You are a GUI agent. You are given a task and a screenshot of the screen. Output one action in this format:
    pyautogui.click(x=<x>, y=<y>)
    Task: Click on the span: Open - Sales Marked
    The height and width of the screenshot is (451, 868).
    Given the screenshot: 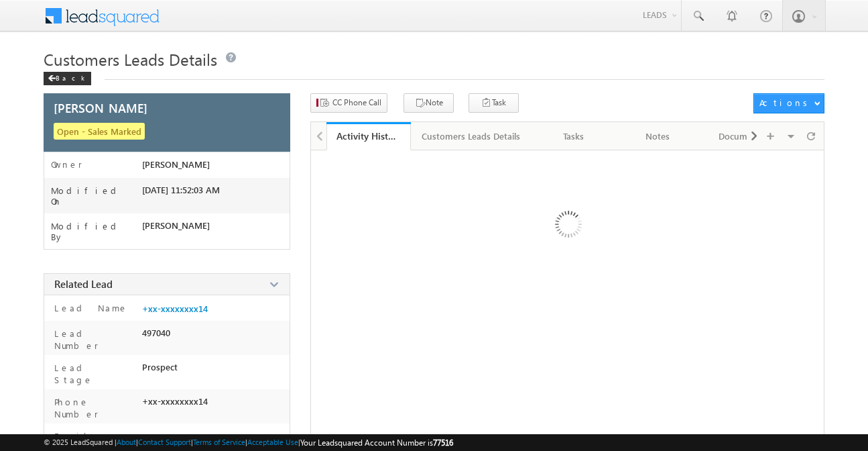 What is the action you would take?
    pyautogui.click(x=99, y=130)
    